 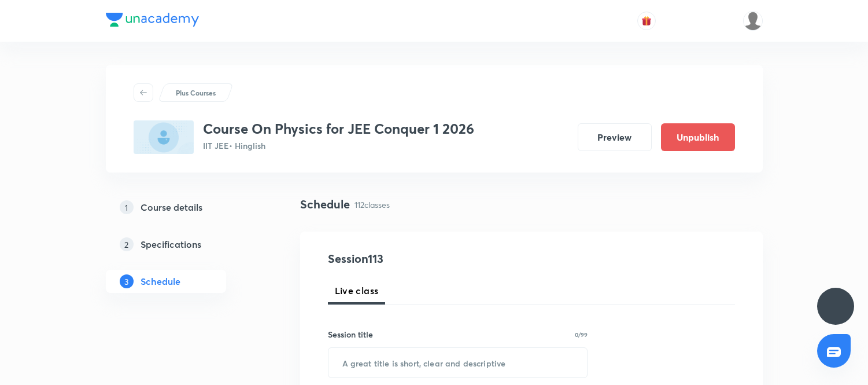 I want to click on h5: Course details, so click(x=171, y=207).